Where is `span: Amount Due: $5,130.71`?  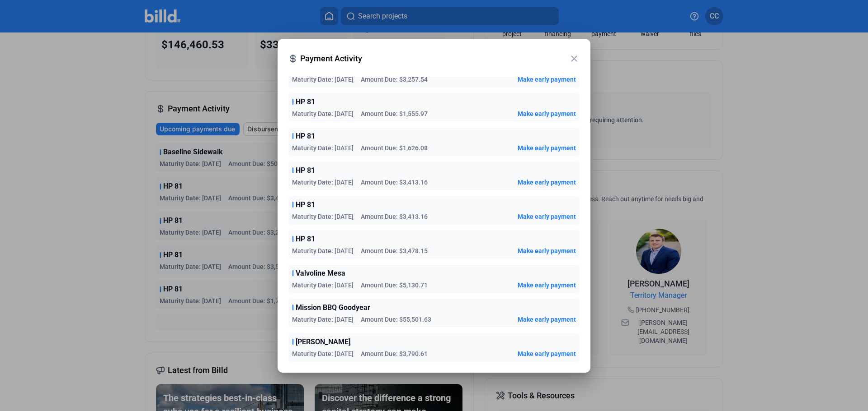 span: Amount Due: $5,130.71 is located at coordinates (394, 285).